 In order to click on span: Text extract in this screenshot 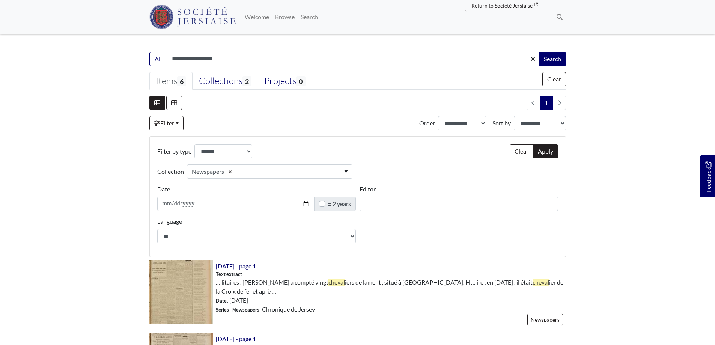, I will do `click(229, 274)`.